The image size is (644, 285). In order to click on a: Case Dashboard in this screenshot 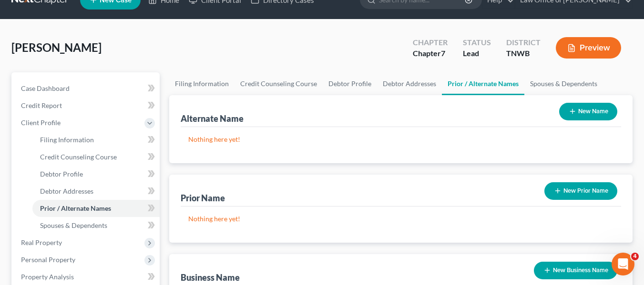, I will do `click(86, 89)`.